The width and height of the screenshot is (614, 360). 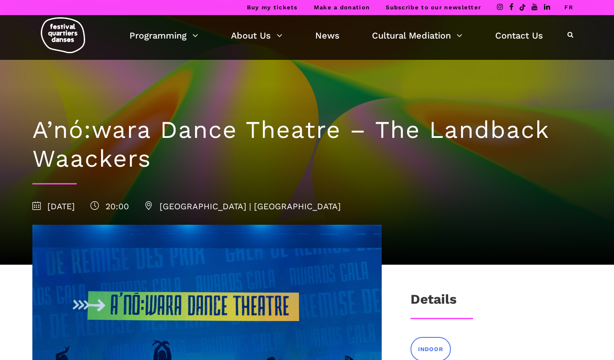 What do you see at coordinates (417, 35) in the screenshot?
I see `a: Cultural Mediation` at bounding box center [417, 35].